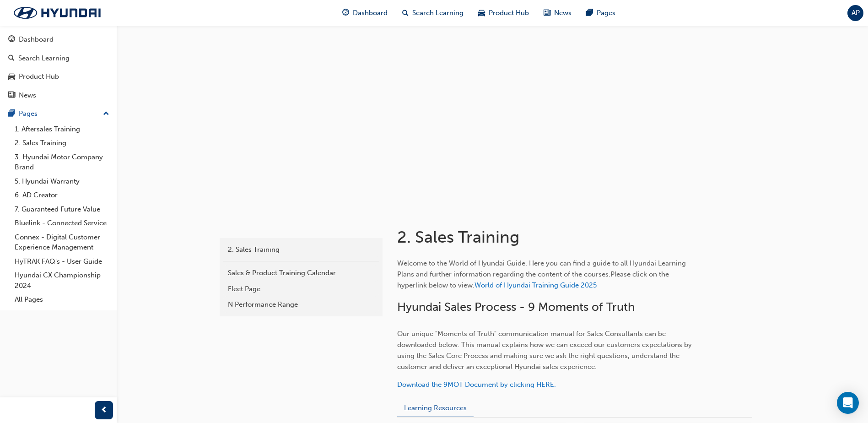  Describe the element at coordinates (106, 114) in the screenshot. I see `span: up-icon` at that location.